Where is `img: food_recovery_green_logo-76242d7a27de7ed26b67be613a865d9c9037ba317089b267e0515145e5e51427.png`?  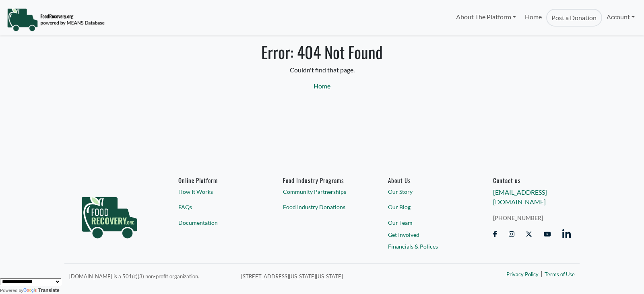 img: food_recovery_green_logo-76242d7a27de7ed26b67be613a865d9c9037ba317089b267e0515145e5e51427.png is located at coordinates (109, 215).